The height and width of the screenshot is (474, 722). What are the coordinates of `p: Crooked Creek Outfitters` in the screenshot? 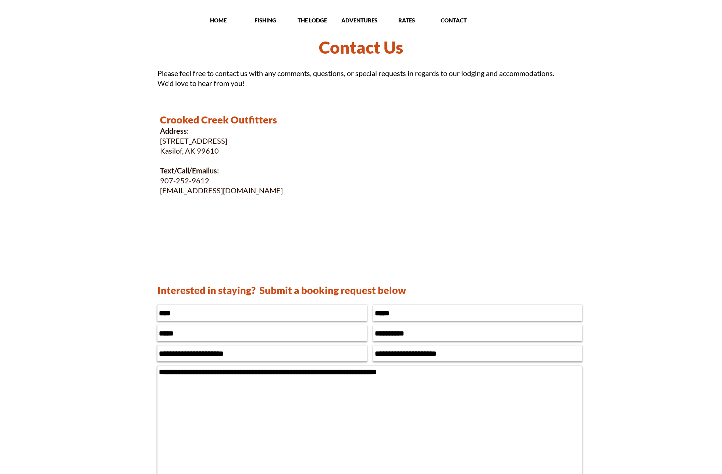 It's located at (270, 119).